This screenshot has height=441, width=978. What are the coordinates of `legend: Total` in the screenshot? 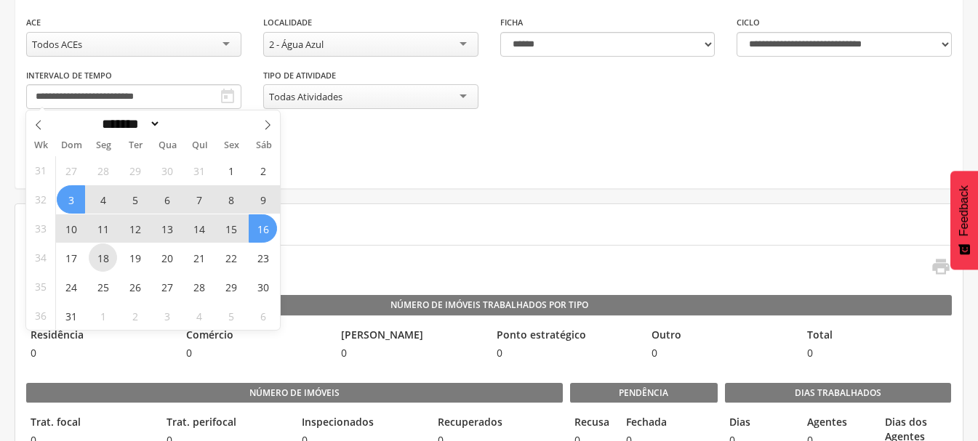 It's located at (877, 336).